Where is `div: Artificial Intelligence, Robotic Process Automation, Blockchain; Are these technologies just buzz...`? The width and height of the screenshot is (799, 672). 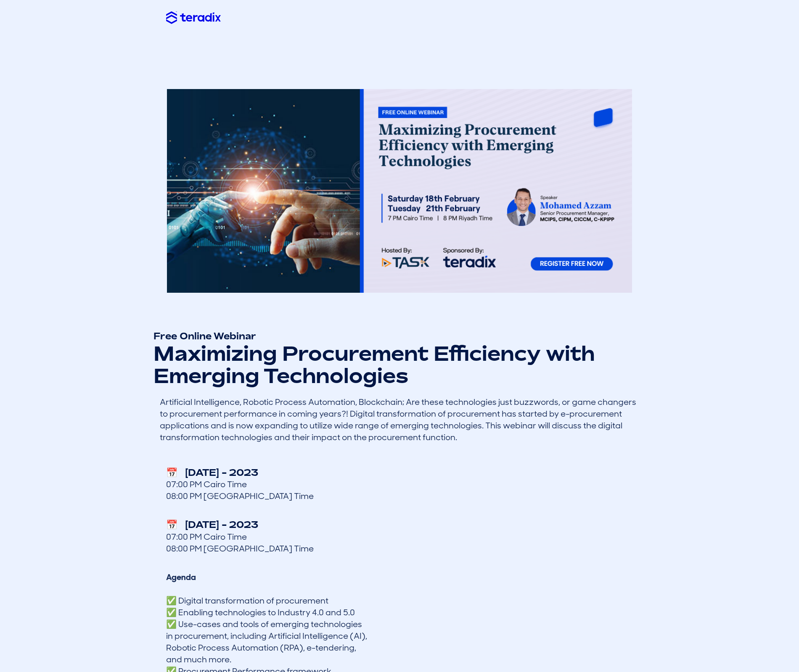
div: Artificial Intelligence, Robotic Process Automation, Blockchain; Are these technologies just buzz... is located at coordinates (400, 420).